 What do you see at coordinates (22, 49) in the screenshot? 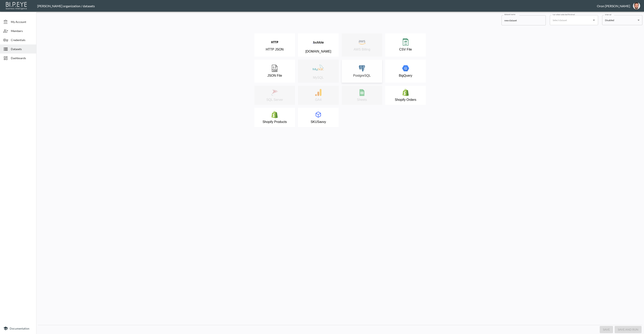
I see `span: Datasets` at bounding box center [22, 49].